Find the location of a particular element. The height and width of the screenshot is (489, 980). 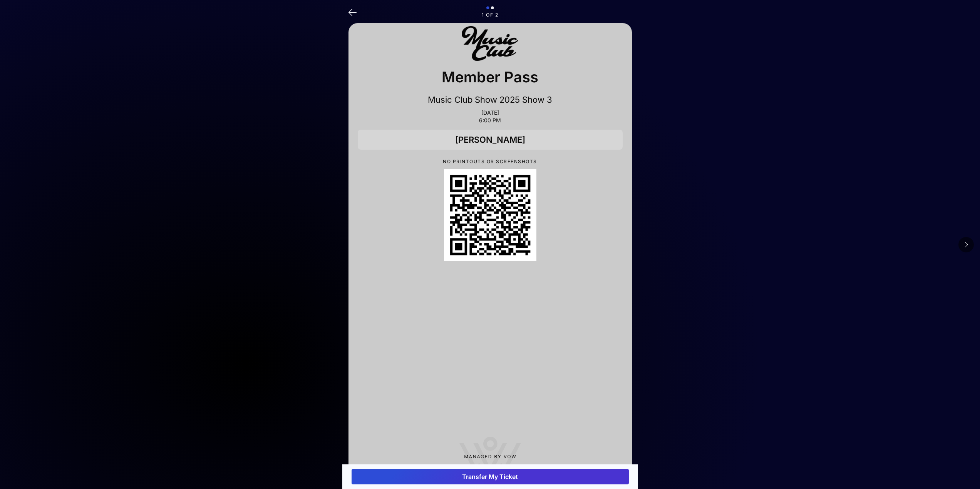

p: Music Club Show 2025 Show 3 is located at coordinates (490, 100).